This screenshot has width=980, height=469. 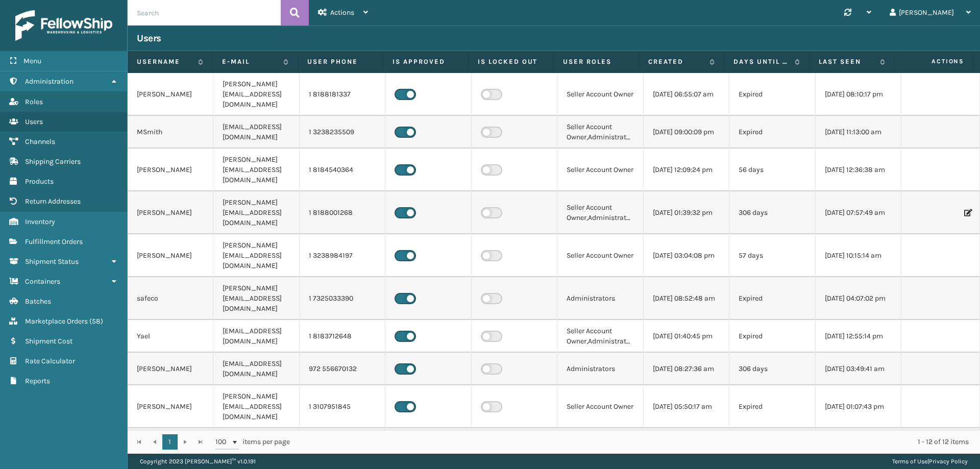 What do you see at coordinates (63, 26) in the screenshot?
I see `img: logo` at bounding box center [63, 26].